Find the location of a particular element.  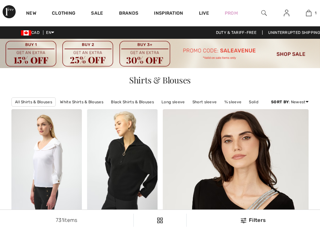

a: Long sleeve is located at coordinates (173, 102).